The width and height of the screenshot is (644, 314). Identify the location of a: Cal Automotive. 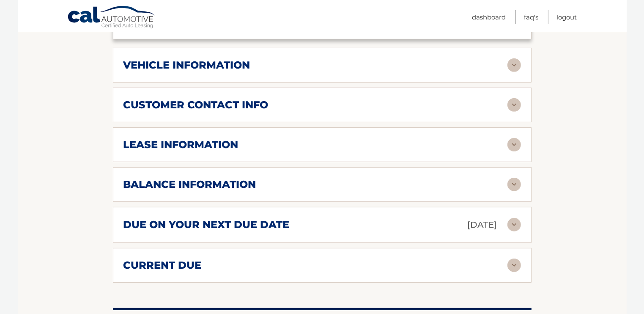
(111, 18).